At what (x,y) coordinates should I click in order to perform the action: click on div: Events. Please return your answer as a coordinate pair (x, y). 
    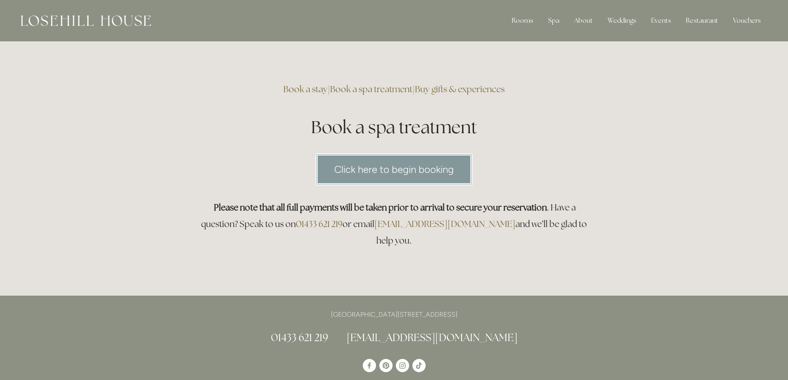
    Looking at the image, I should click on (661, 21).